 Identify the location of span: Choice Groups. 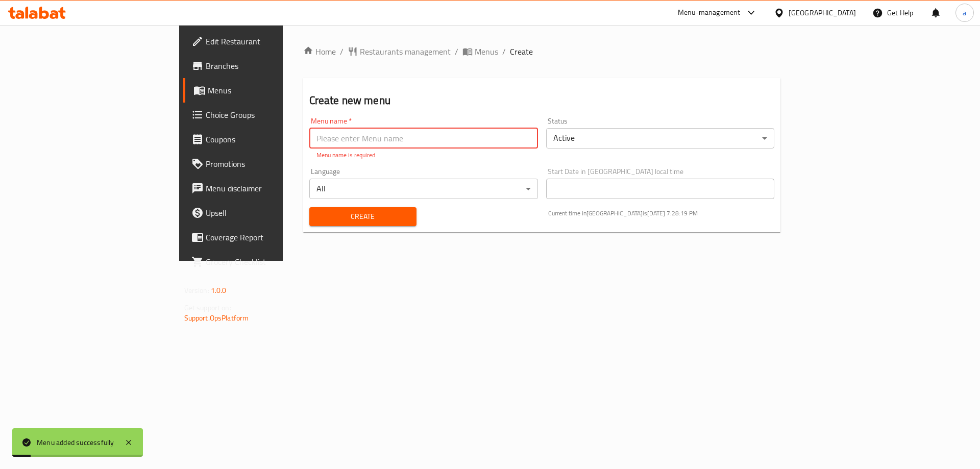
(270, 115).